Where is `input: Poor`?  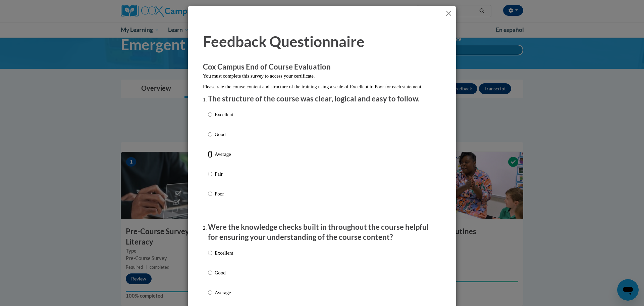
input: Poor is located at coordinates (210, 194).